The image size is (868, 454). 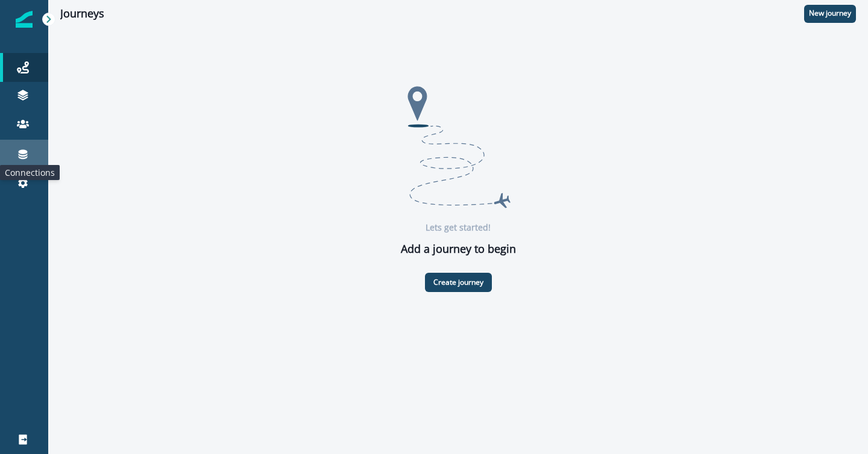 I want to click on button: New journey, so click(x=830, y=14).